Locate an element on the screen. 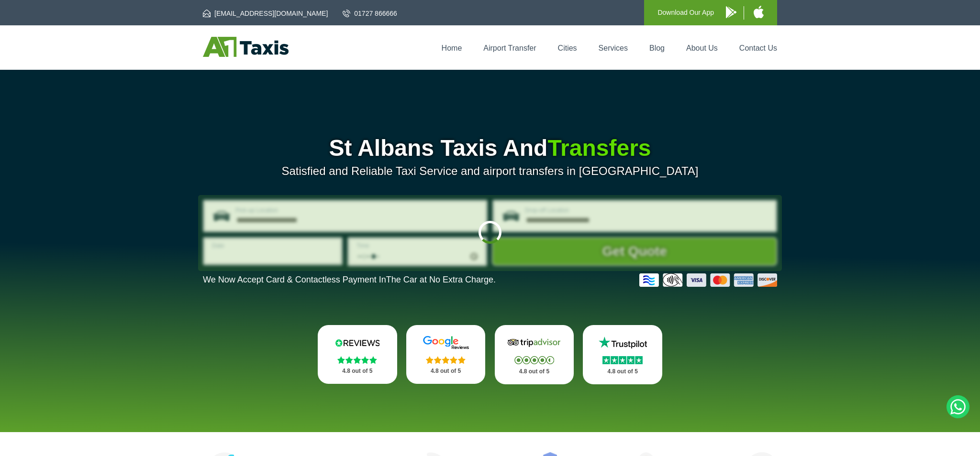 The height and width of the screenshot is (456, 980). img: Trustpilot is located at coordinates (622, 343).